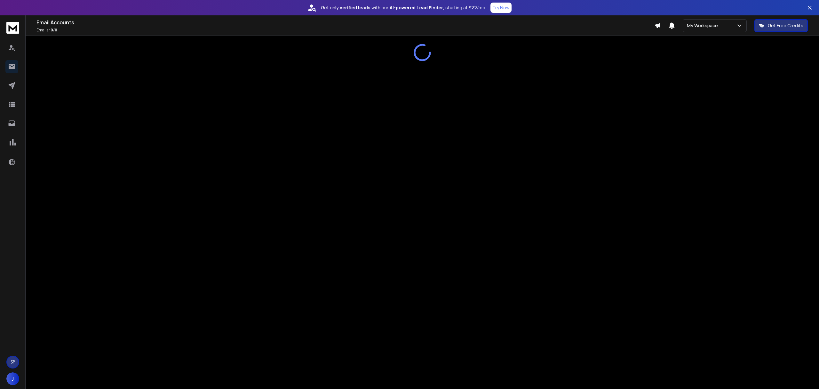  What do you see at coordinates (346, 22) in the screenshot?
I see `h1: Email Accounts` at bounding box center [346, 22].